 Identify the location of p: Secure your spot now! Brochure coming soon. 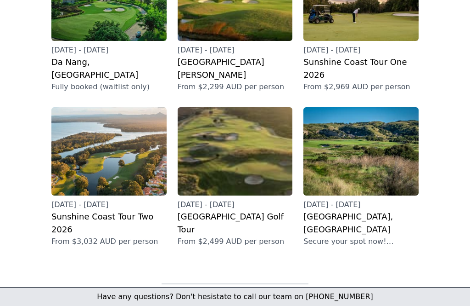
(361, 241).